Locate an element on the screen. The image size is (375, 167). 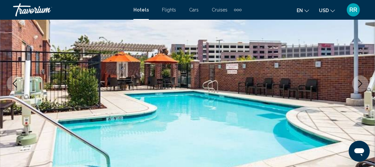
a: Hotels is located at coordinates (141, 10).